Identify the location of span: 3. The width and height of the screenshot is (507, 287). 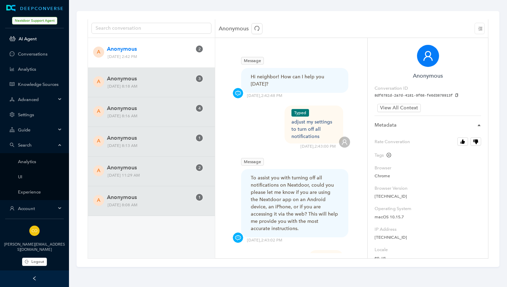
(200, 79).